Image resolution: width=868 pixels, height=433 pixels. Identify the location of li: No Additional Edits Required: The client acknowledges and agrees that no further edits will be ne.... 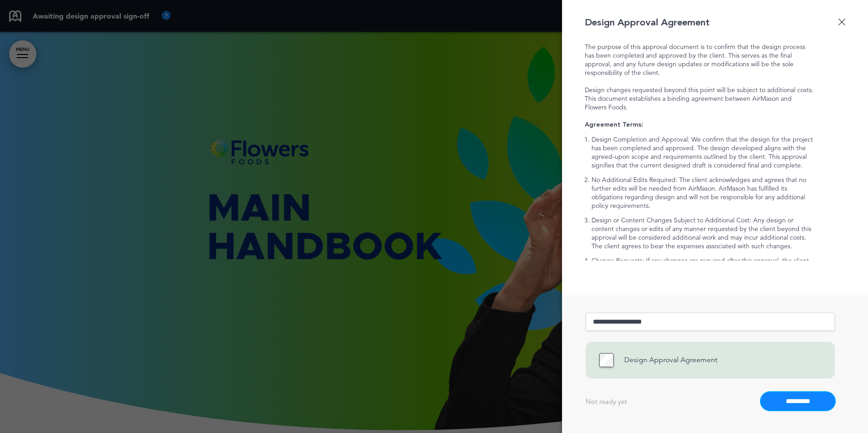
(702, 193).